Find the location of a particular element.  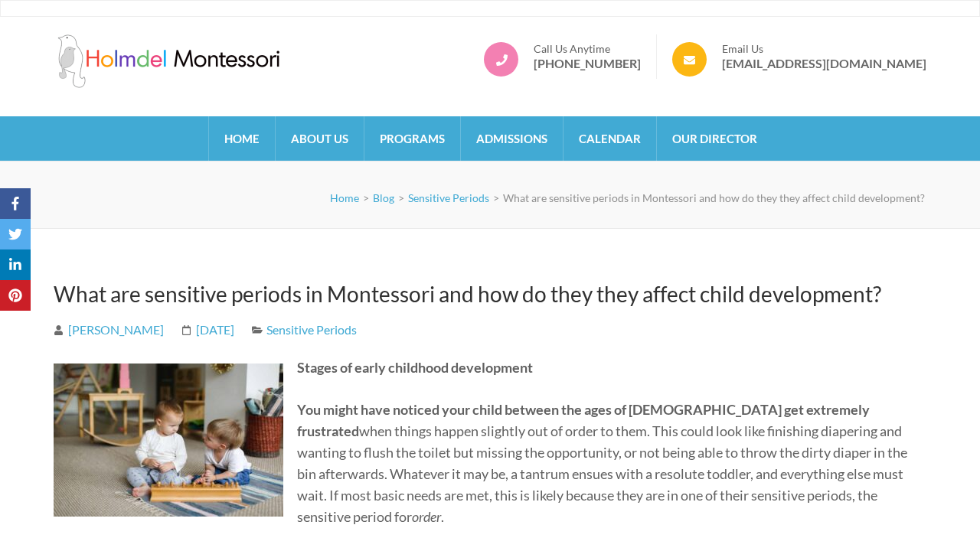

h1: What are sensitive periods in Montessori and how do they they affect child development? is located at coordinates (484, 294).